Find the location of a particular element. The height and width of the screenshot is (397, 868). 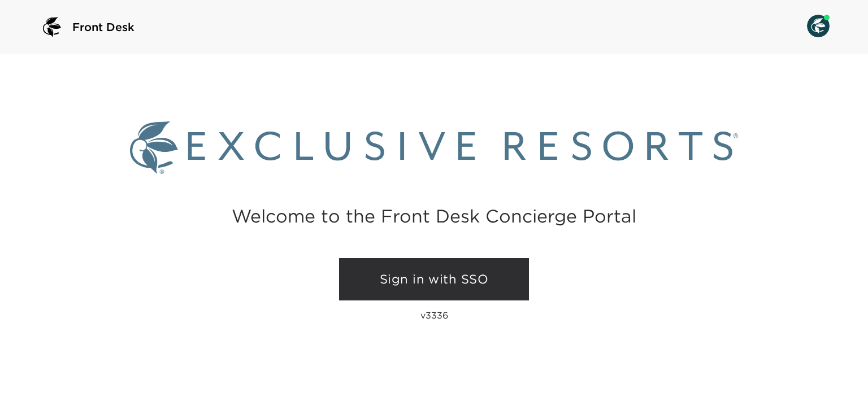

img: logo is located at coordinates (52, 27).